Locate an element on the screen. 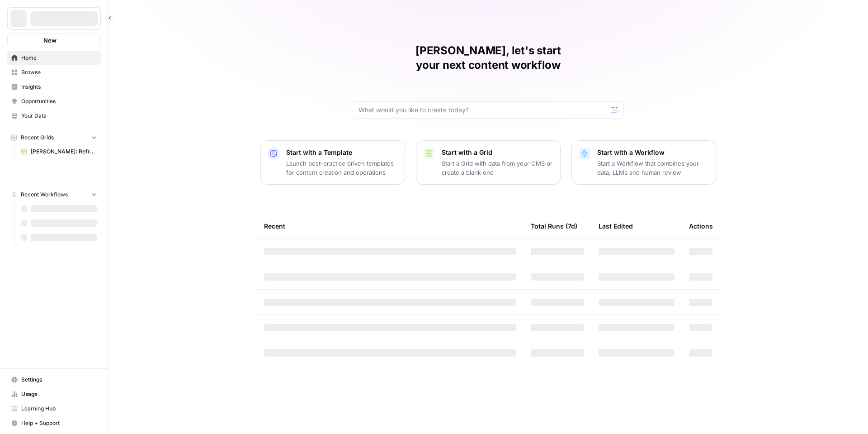 The image size is (868, 434). span: Recent Workflows is located at coordinates (44, 194).